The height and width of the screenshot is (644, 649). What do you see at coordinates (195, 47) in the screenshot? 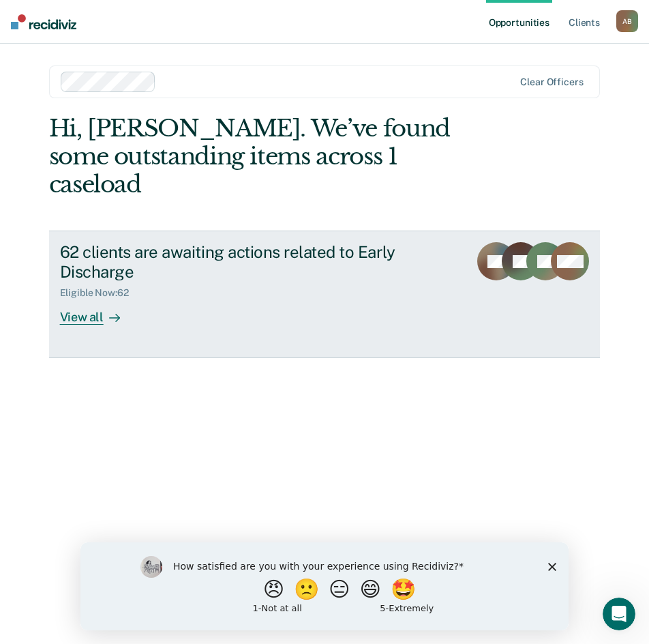
I see `button: 1` at bounding box center [195, 47].